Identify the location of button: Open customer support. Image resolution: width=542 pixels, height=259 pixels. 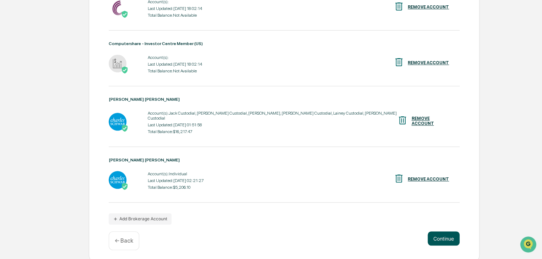
(9, 9).